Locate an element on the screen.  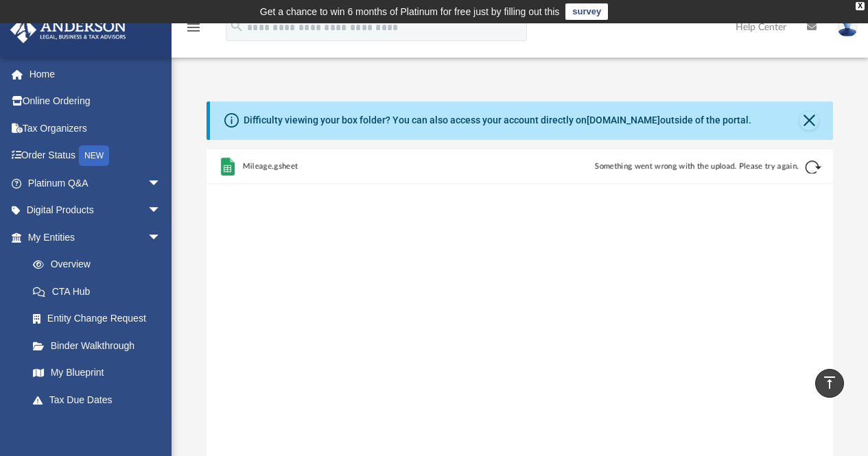
i: vertical_align_top is located at coordinates (829, 383).